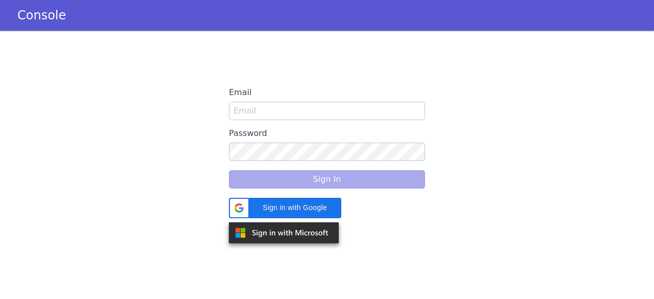  I want to click on input: Email, so click(327, 111).